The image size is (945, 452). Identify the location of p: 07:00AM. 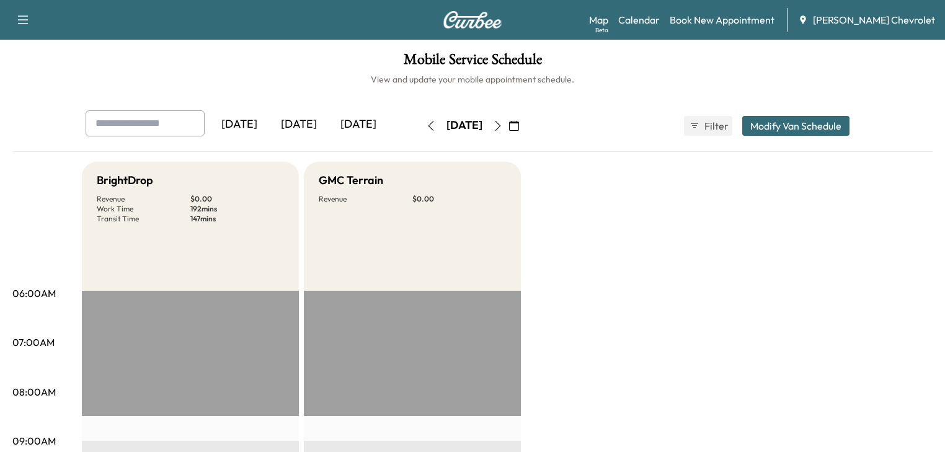
(33, 342).